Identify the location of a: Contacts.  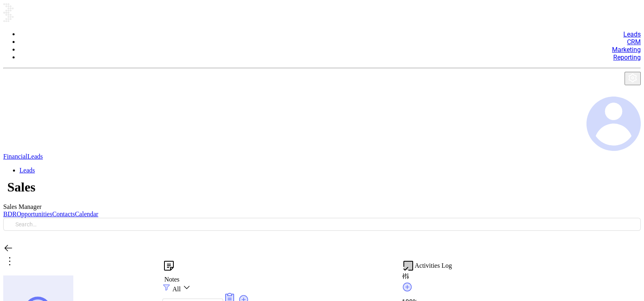
(64, 214).